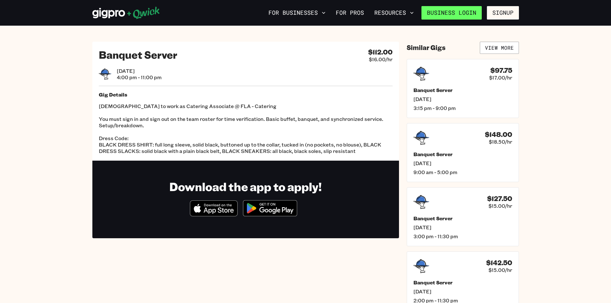 This screenshot has height=303, width=611. What do you see at coordinates (138, 54) in the screenshot?
I see `h2: Banquet Server` at bounding box center [138, 54].